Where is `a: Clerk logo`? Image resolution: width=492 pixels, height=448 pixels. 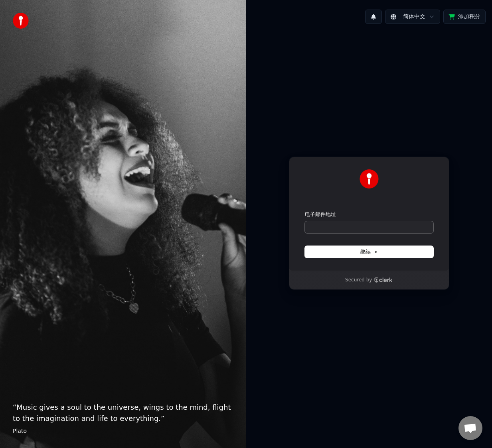
a: Clerk logo is located at coordinates (383, 280).